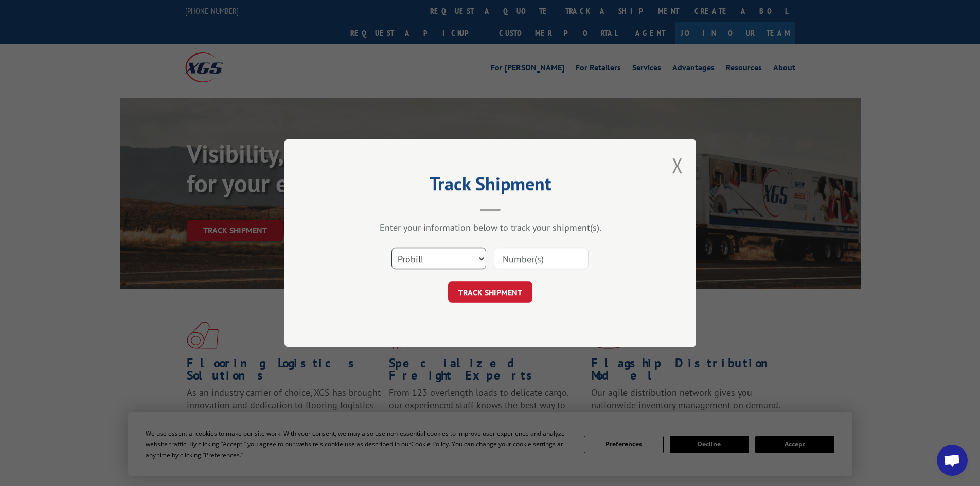  I want to click on div: Enter your information below to track your shipment(s)., so click(490, 227).